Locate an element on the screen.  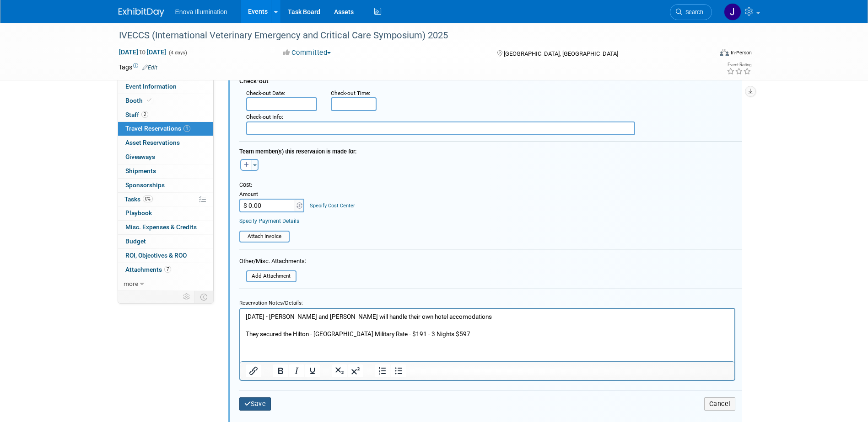
a: Event Information is located at coordinates (166, 87).